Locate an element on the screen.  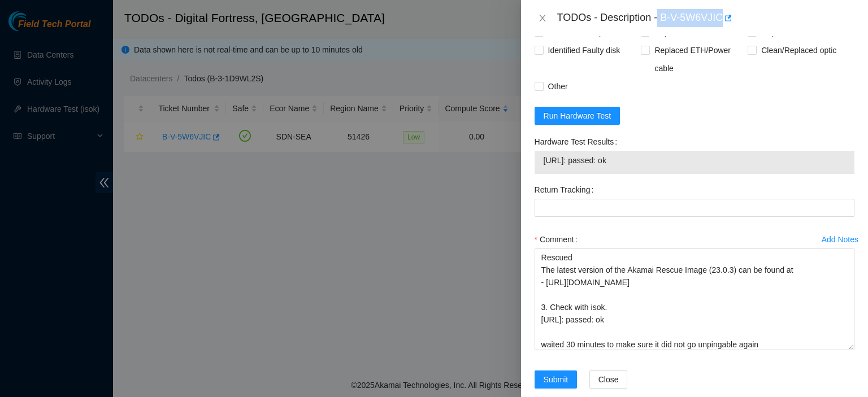
span: Close is located at coordinates (609, 380).